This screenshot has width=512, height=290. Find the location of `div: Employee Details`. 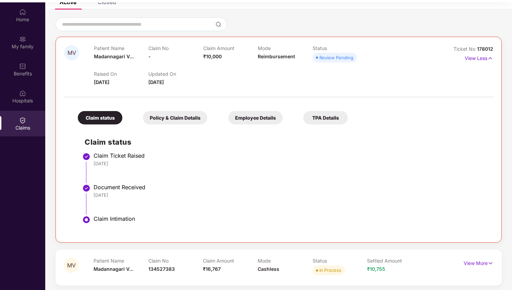

div: Employee Details is located at coordinates (255, 117).